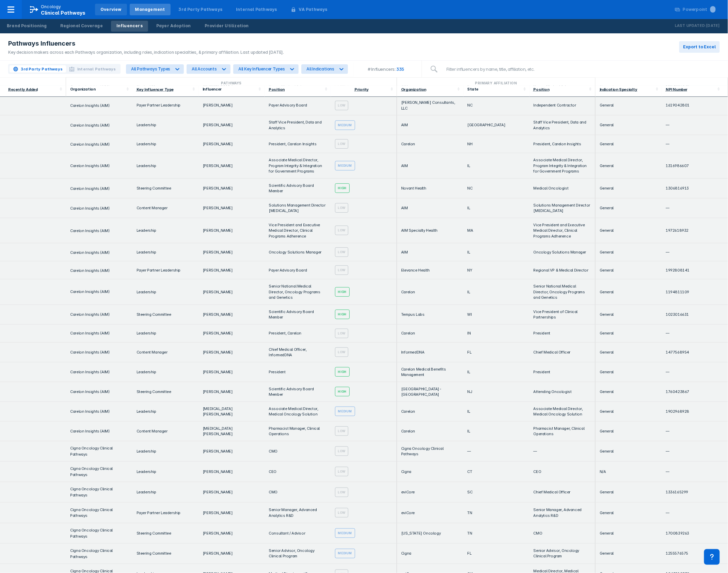 The image size is (728, 573). Describe the element at coordinates (430, 188) in the screenshot. I see `td: Novant Health` at that location.